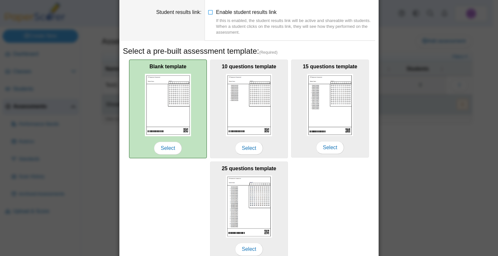  Describe the element at coordinates (249, 51) in the screenshot. I see `h5: Select a pre-built assessment template:` at that location.